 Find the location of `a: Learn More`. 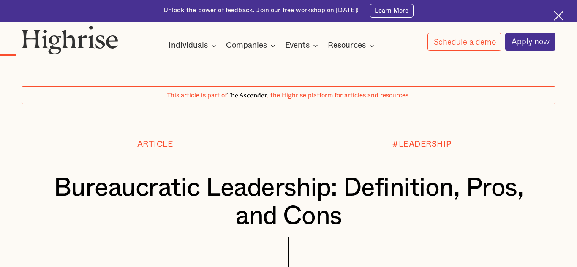

a: Learn More is located at coordinates (391, 11).